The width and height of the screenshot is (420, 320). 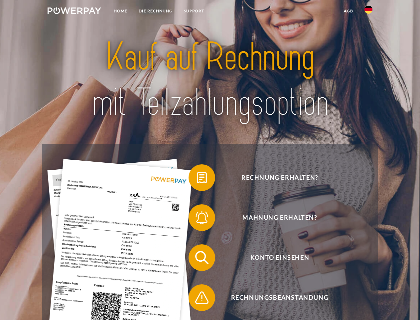 I want to click on img: qb_bell.svg, so click(x=202, y=217).